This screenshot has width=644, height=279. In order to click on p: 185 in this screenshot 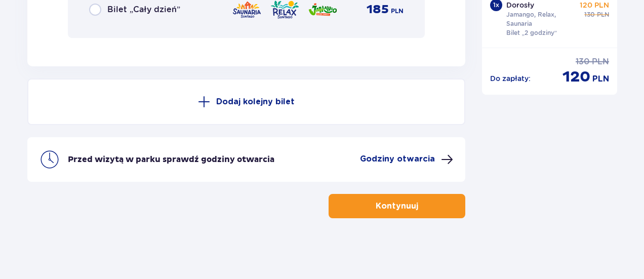, I will do `click(378, 10)`.